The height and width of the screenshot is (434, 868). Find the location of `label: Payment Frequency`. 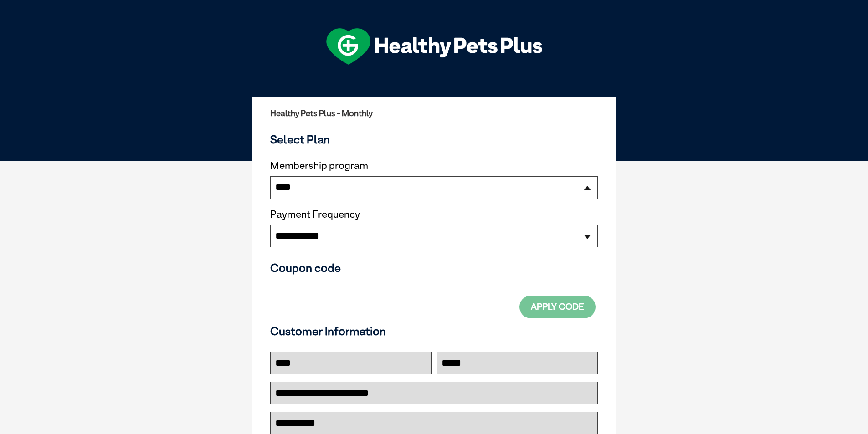

label: Payment Frequency is located at coordinates (315, 214).